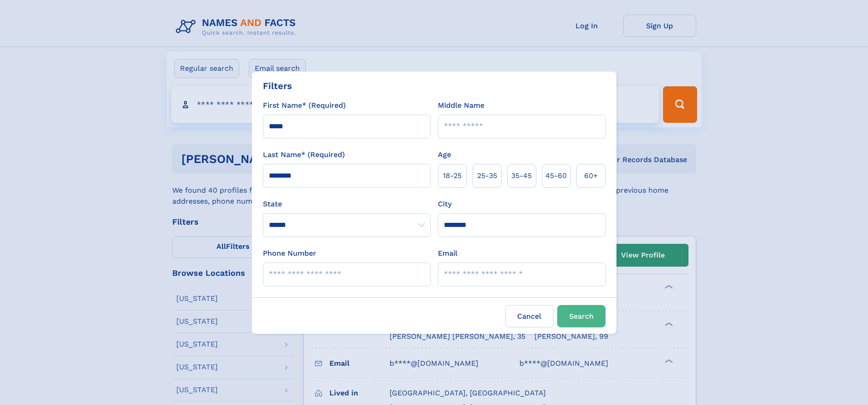  I want to click on label: Email, so click(447, 253).